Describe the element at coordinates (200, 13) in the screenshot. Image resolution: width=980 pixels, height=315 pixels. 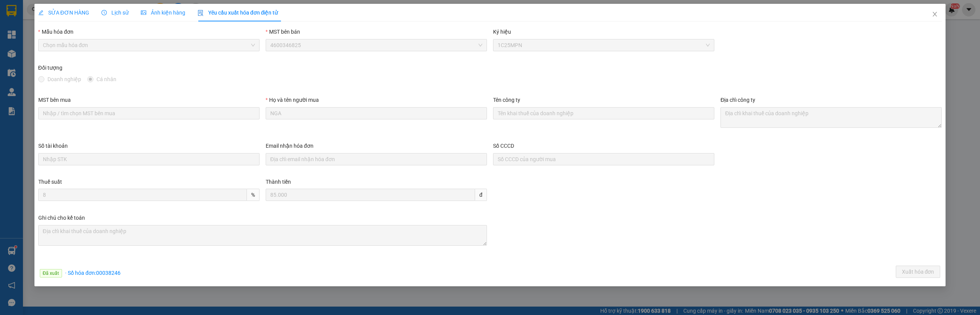
I see `img: icon` at that location.